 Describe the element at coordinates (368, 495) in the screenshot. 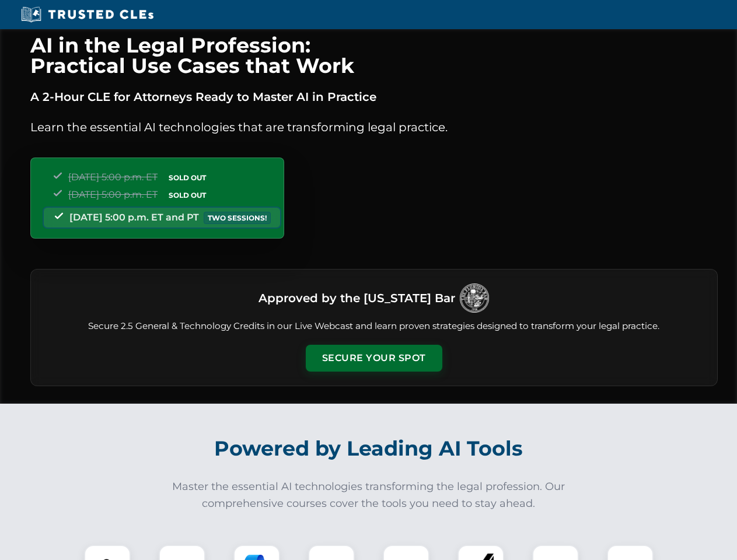

I see `p: Master the essential AI technologies transforming the legal profession. Our comprehensive courses...` at that location.